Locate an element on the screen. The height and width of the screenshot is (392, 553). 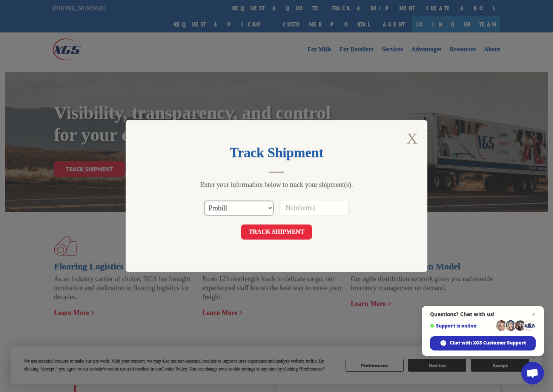
input: Number(s) is located at coordinates (314, 208).